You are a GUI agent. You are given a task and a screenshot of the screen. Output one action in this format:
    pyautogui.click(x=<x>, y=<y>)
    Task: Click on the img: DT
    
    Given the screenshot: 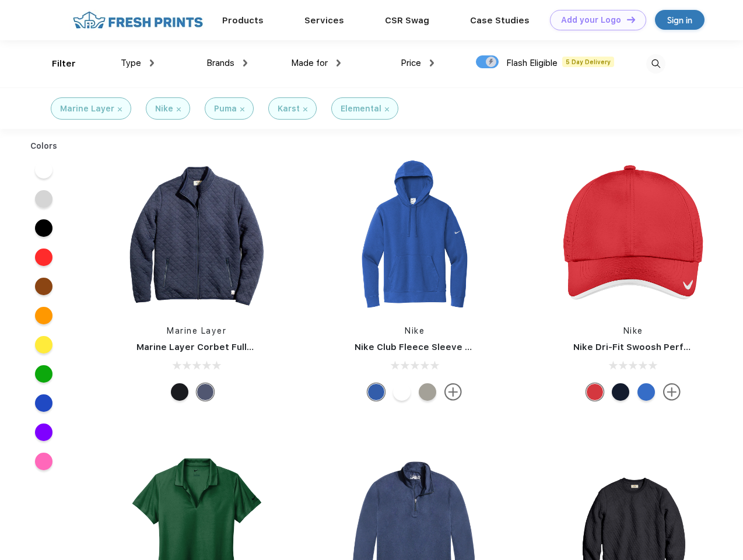 What is the action you would take?
    pyautogui.click(x=631, y=19)
    